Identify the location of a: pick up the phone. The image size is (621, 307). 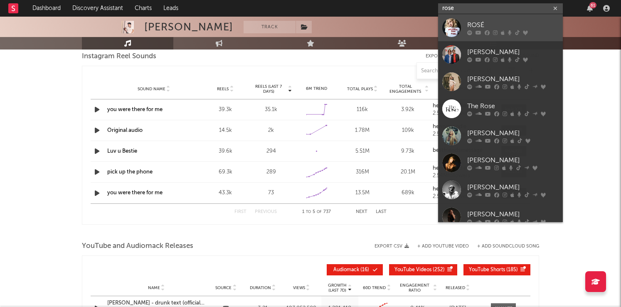
(130, 172).